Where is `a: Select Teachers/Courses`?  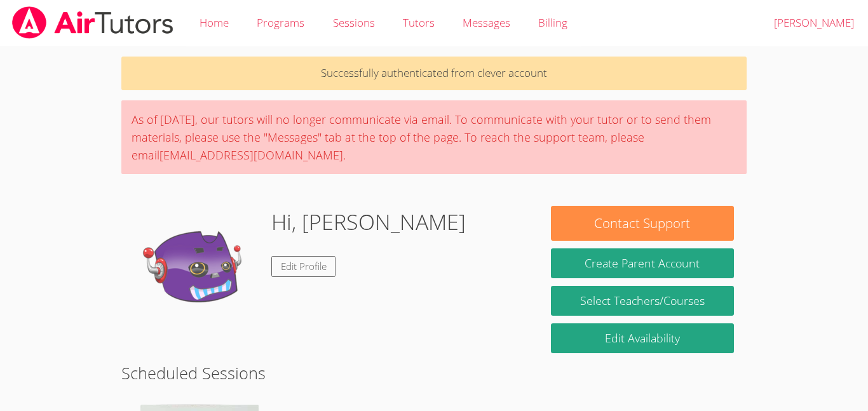
a: Select Teachers/Courses is located at coordinates (643, 300).